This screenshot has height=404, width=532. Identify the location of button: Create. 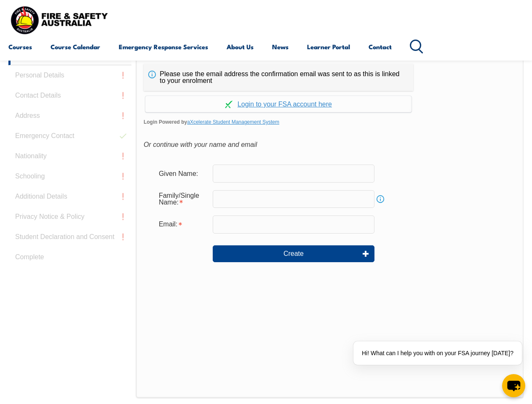
(293, 254).